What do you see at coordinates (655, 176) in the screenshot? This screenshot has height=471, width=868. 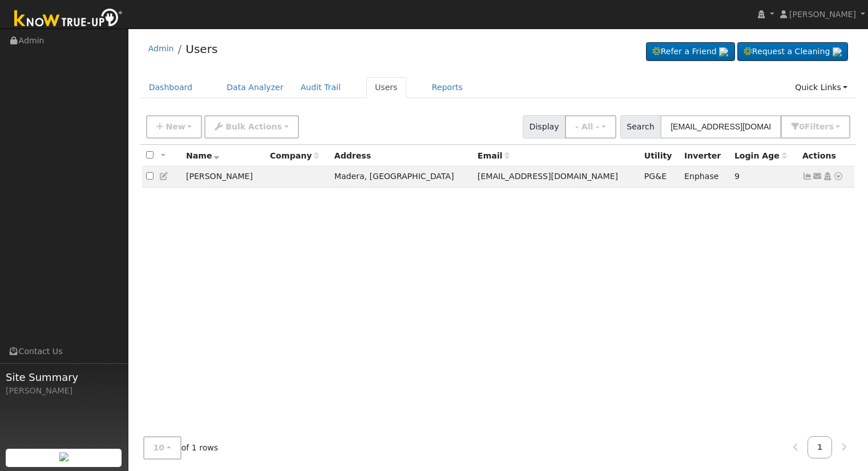 I see `span: PG&E` at bounding box center [655, 176].